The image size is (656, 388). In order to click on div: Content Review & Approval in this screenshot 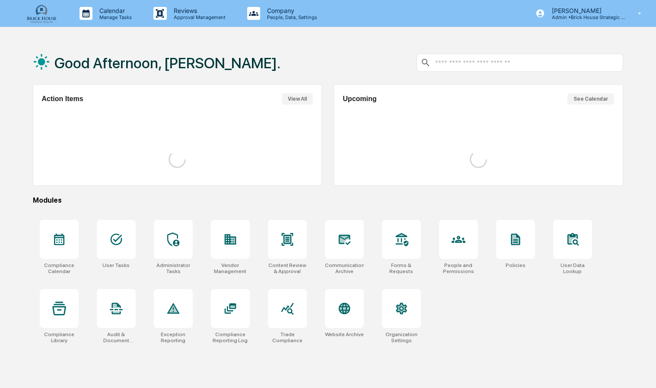, I will do `click(288, 269)`.